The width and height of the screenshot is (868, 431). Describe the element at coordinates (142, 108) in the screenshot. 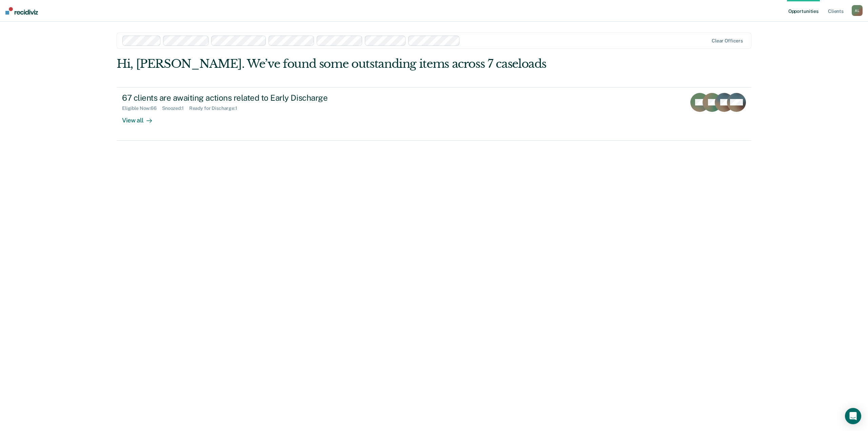

I see `div: Eligible Now : 66` at that location.